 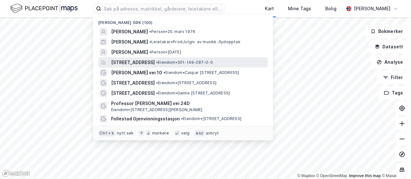 What do you see at coordinates (44, 8) in the screenshot?
I see `img: logo.f888ab2527a4732fd821a326f86c7f29.svg` at bounding box center [44, 8].